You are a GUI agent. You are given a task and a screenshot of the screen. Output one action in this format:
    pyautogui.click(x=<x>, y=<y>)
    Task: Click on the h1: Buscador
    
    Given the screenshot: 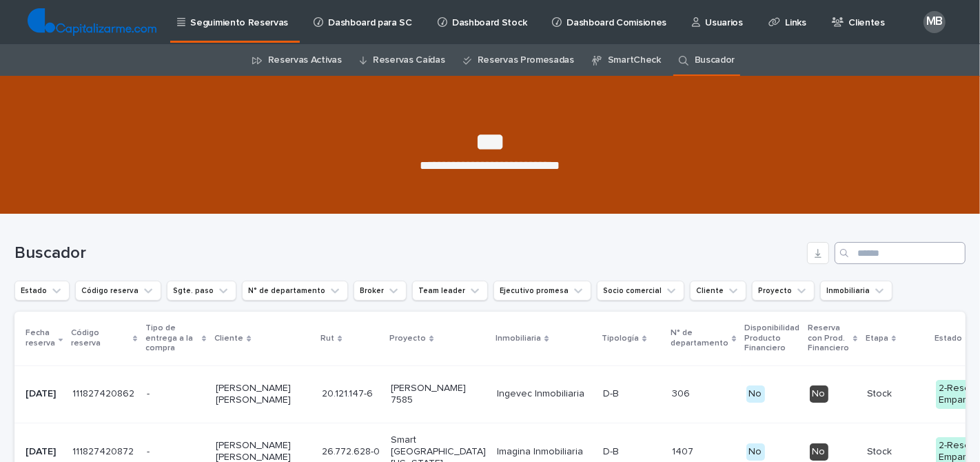 What is the action you would take?
    pyautogui.click(x=408, y=253)
    